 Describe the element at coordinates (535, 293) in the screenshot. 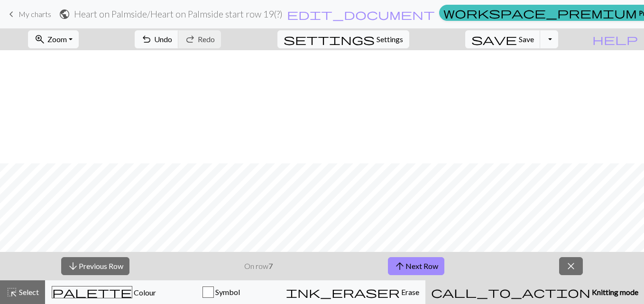

I see `button: Knitting mode` at that location.